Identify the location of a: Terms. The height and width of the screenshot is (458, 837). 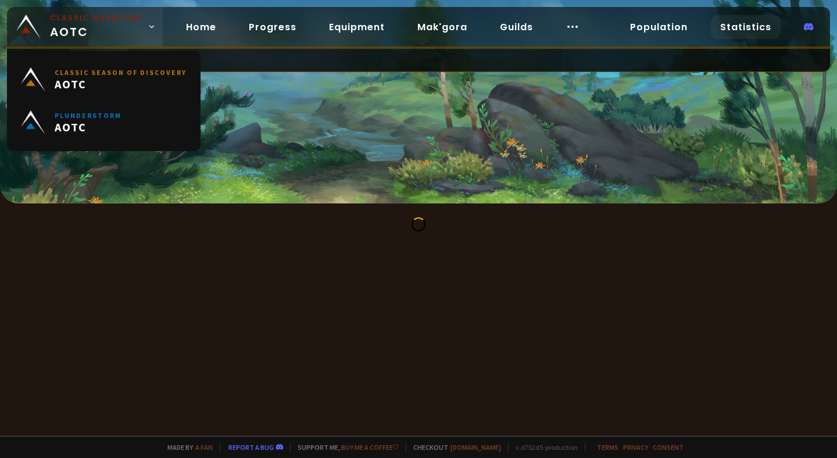
(608, 447).